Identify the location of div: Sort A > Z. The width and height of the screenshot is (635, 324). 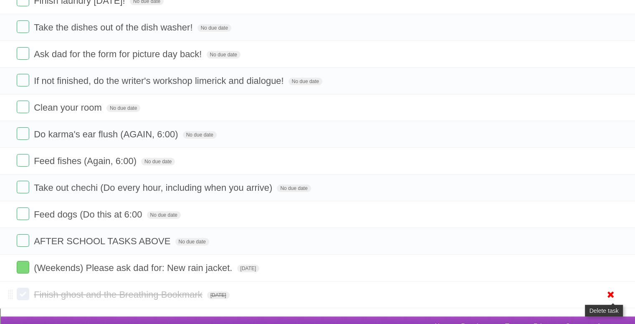
(317, 23).